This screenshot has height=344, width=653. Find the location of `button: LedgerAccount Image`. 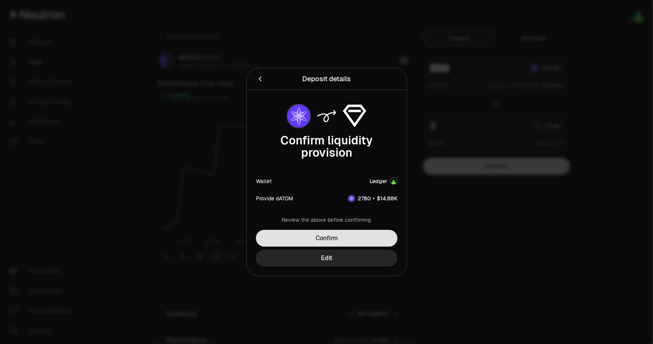

button: LedgerAccount Image is located at coordinates (384, 181).